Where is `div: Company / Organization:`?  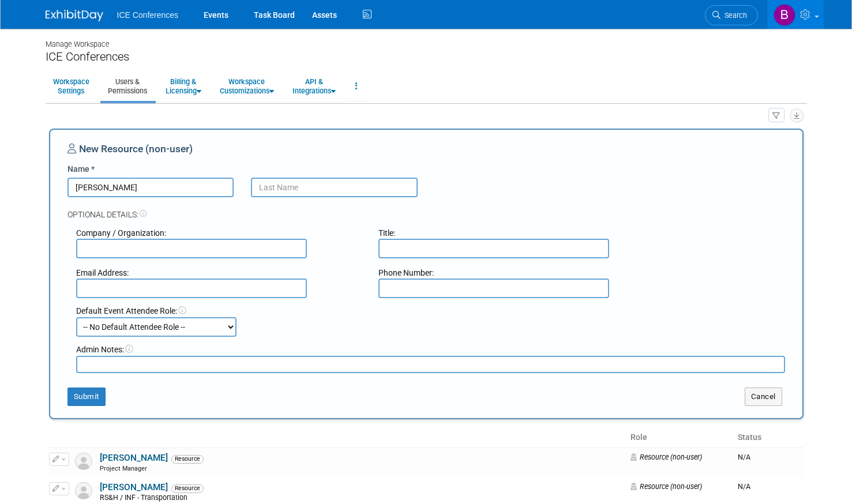
div: Company / Organization: is located at coordinates (219, 233).